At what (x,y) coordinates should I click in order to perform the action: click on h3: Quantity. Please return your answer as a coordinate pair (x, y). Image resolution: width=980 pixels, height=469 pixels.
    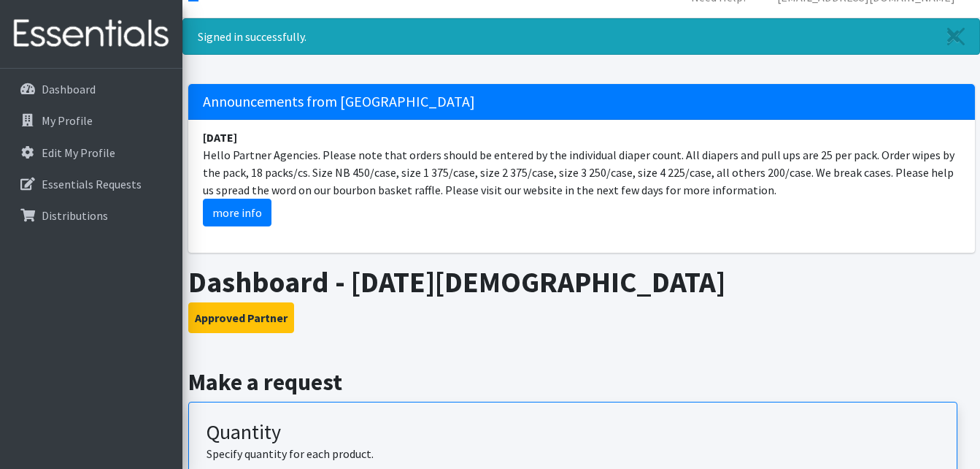
    Looking at the image, I should click on (573, 432).